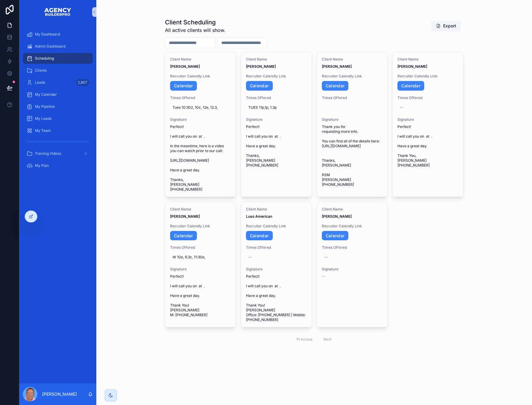  Describe the element at coordinates (82, 82) in the screenshot. I see `div: 2,807` at that location.